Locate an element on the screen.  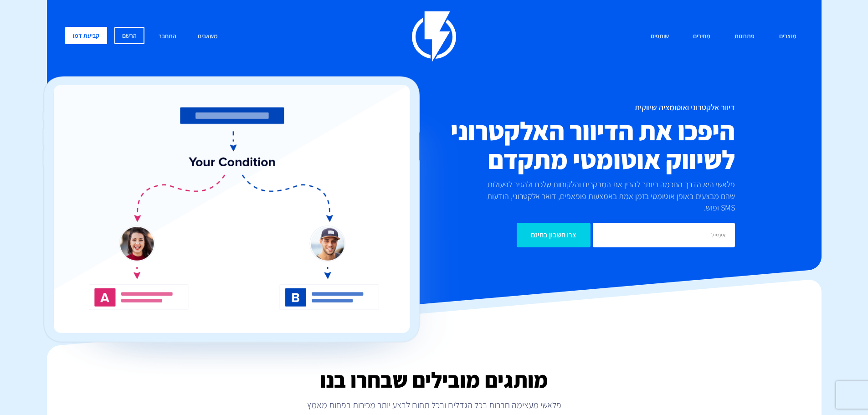
input: אימייל is located at coordinates (664, 235).